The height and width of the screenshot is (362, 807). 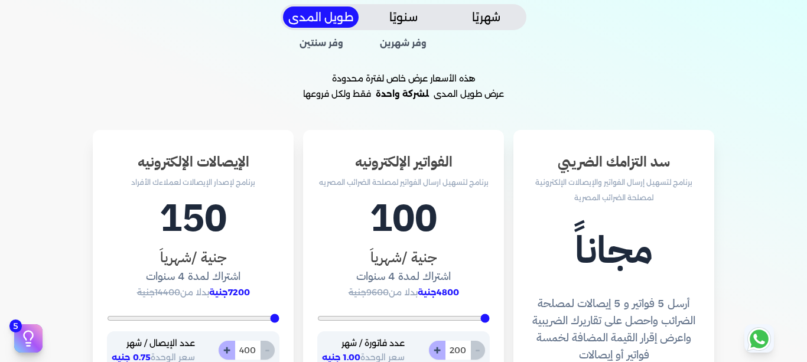 I want to click on p: برنامج لإصدار الإيصالات لعملاءك الأفراد, so click(x=193, y=183).